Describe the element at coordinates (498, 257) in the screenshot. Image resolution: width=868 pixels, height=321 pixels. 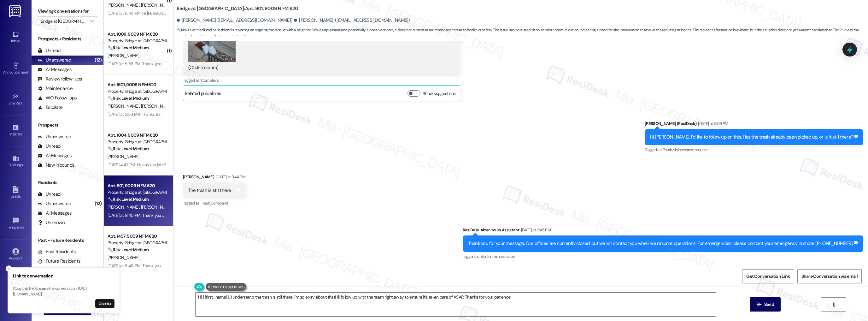
I see `span: Bad communication` at that location.